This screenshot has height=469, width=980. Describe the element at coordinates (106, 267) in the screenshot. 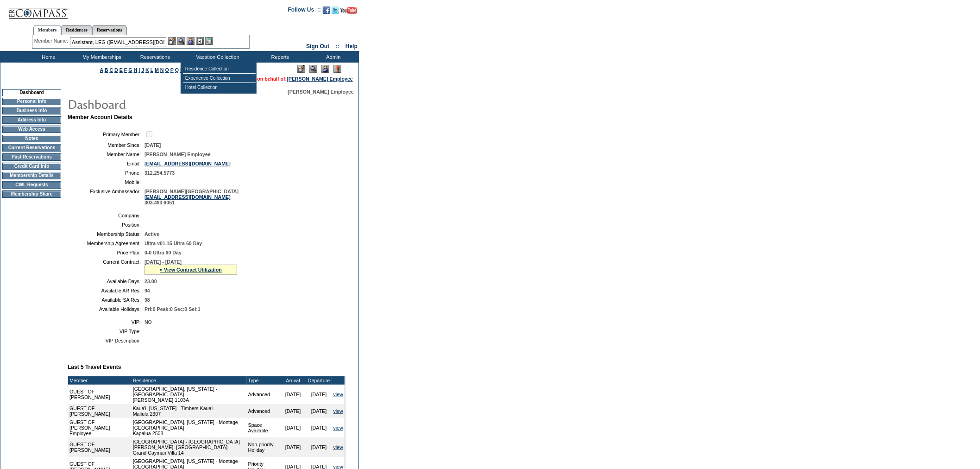

I see `td: Current Contract:` at that location.